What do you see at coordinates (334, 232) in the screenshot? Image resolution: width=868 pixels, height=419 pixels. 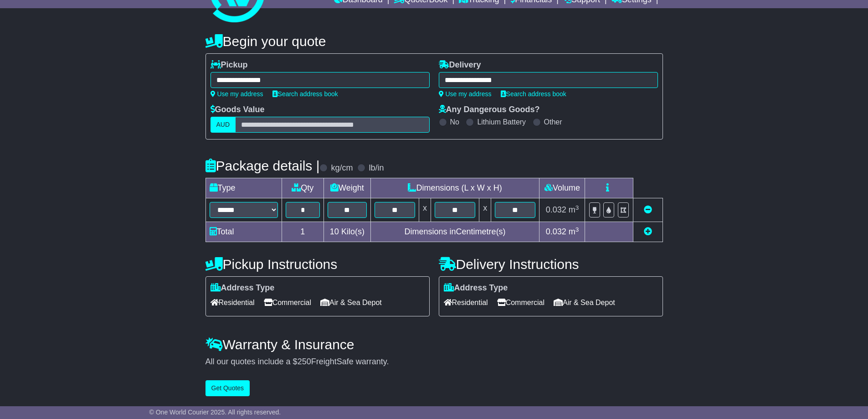 I see `span: 10` at bounding box center [334, 232].